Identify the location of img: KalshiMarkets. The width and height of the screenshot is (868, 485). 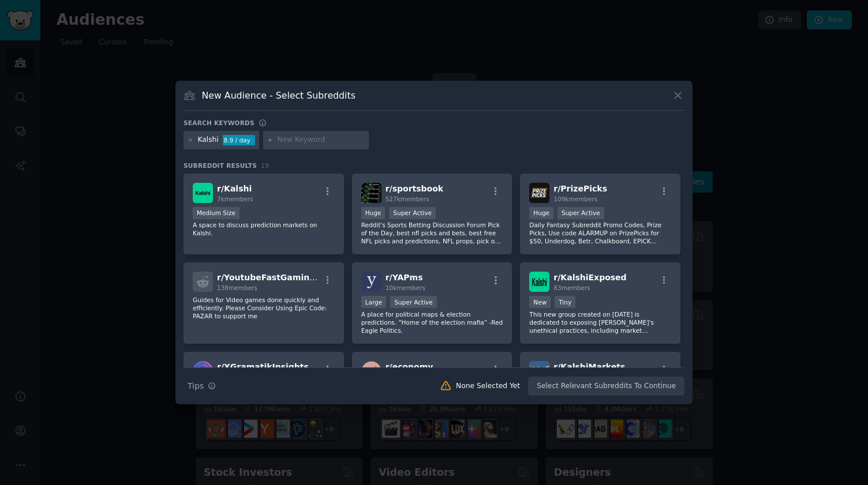
(539, 371).